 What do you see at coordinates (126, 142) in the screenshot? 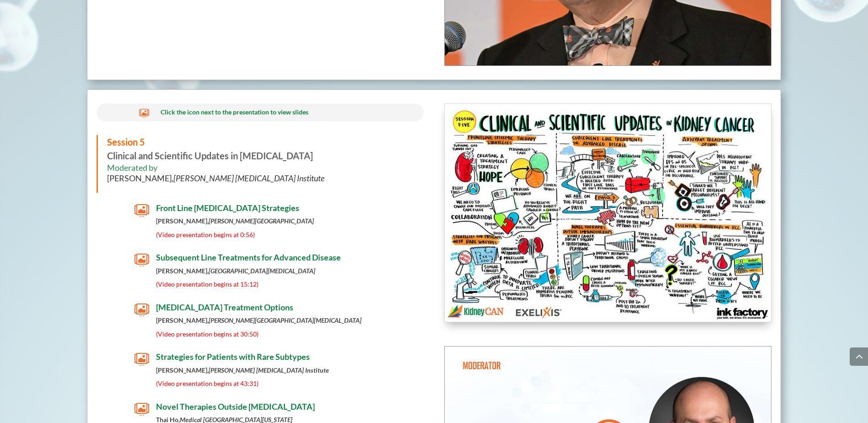
I see `span: Session 5` at bounding box center [126, 142].